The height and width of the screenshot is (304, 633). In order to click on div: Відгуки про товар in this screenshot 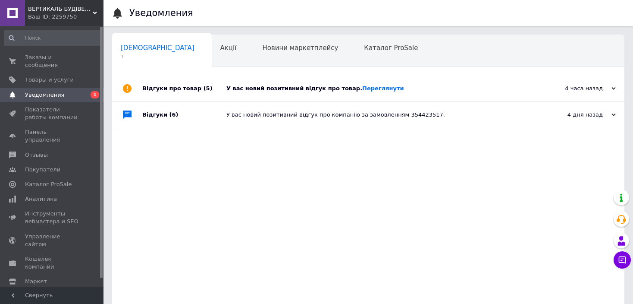, I will do `click(184, 88)`.